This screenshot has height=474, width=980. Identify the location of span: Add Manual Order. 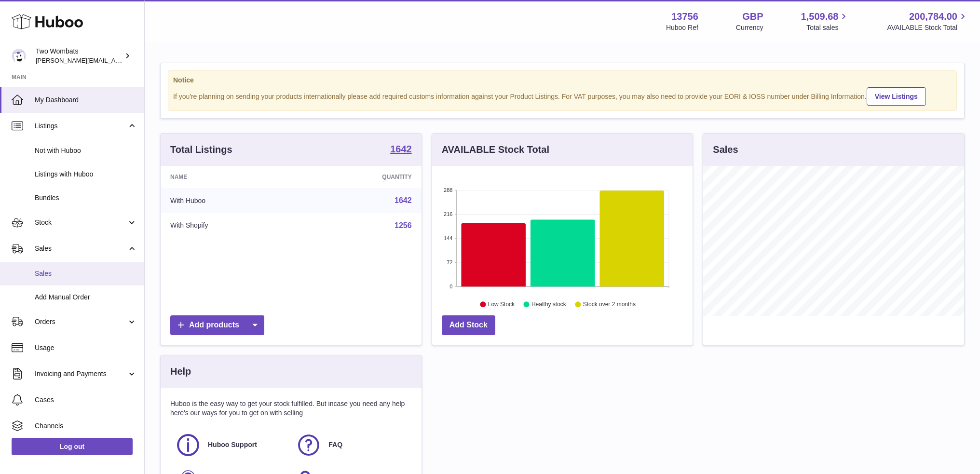
(86, 296).